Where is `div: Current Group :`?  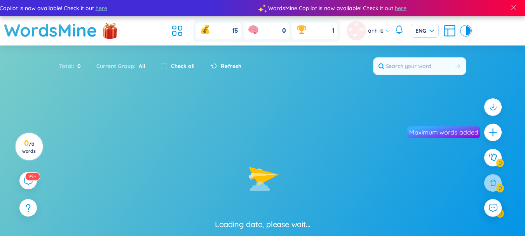
div: Current Group : is located at coordinates (121, 66).